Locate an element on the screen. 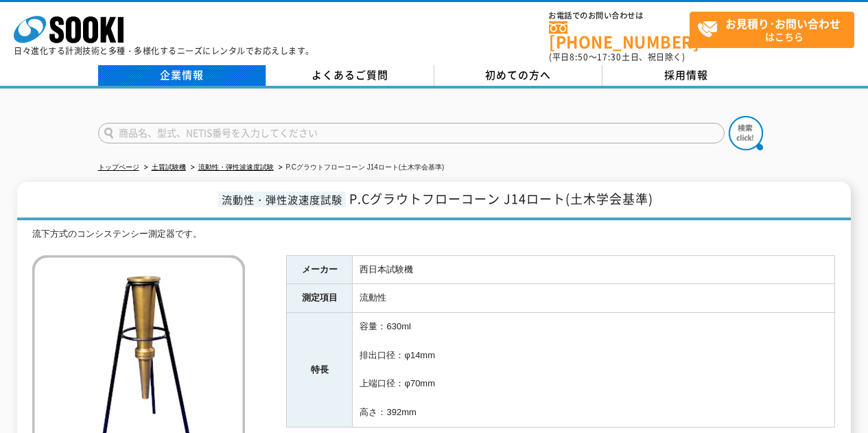 This screenshot has width=868, height=433. th: 特長 is located at coordinates (320, 370).